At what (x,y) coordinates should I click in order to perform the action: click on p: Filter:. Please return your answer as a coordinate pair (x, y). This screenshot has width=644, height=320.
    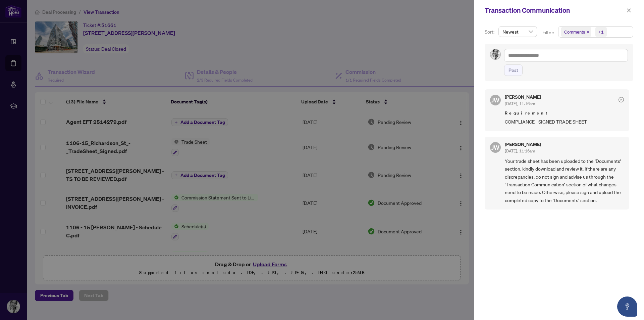
    Looking at the image, I should click on (549, 33).